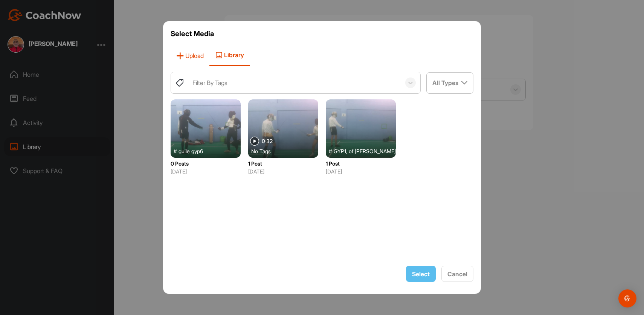 This screenshot has width=644, height=315. I want to click on button: Cancel, so click(457, 273).